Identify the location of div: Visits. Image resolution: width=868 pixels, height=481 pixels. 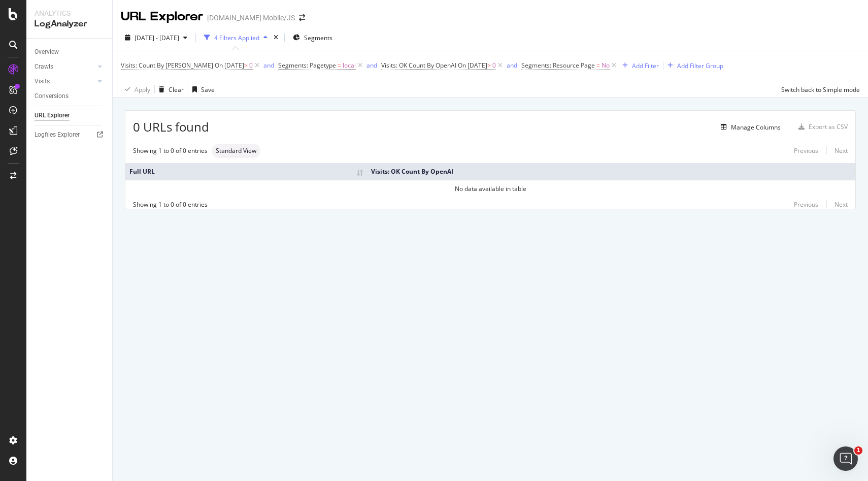
(42, 81).